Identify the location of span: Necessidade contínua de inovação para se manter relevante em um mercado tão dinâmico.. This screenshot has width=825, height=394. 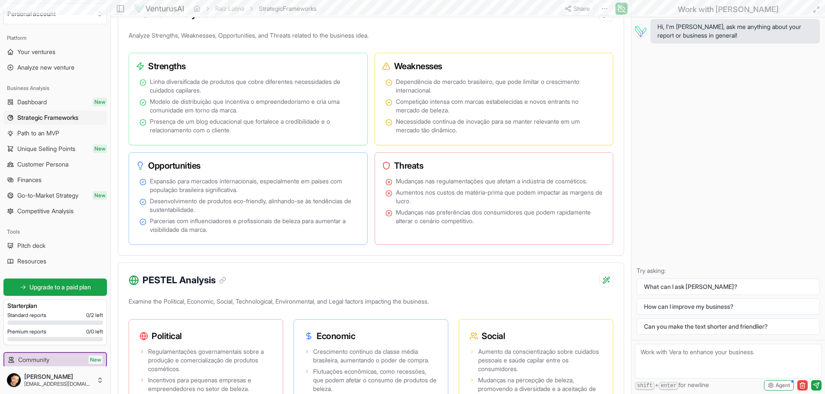
(499, 126).